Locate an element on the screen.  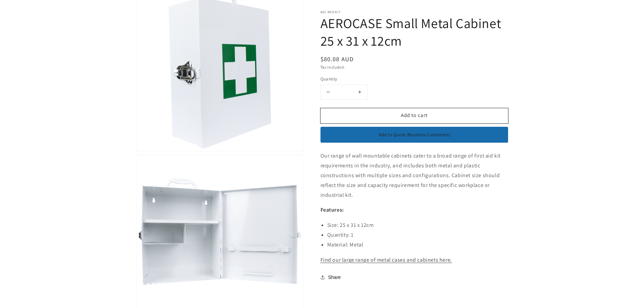
li: Quantity: 1 is located at coordinates (418, 235).